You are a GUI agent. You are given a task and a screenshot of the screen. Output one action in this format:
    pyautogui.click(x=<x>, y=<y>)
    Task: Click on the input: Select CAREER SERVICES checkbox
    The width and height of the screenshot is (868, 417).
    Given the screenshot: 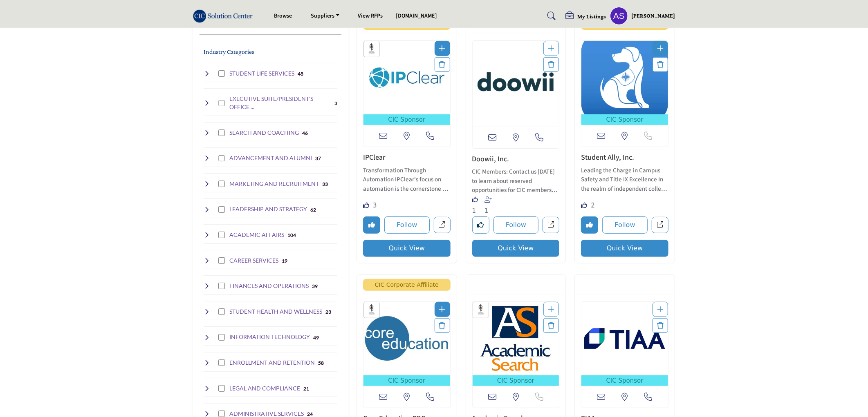 What is the action you would take?
    pyautogui.click(x=221, y=261)
    